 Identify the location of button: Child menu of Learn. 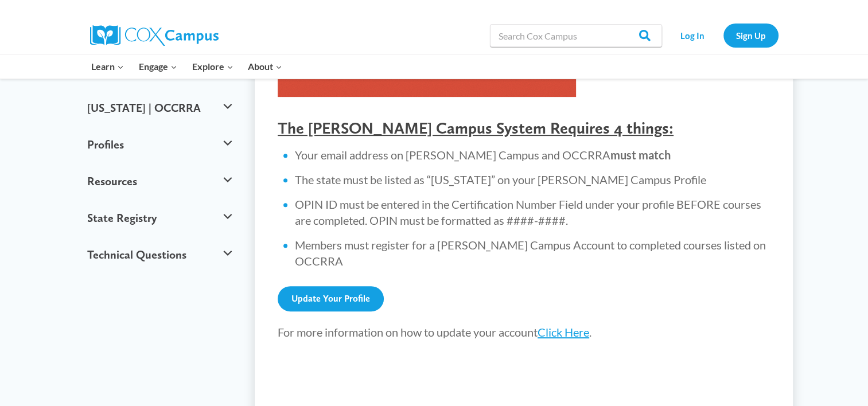
(108, 67).